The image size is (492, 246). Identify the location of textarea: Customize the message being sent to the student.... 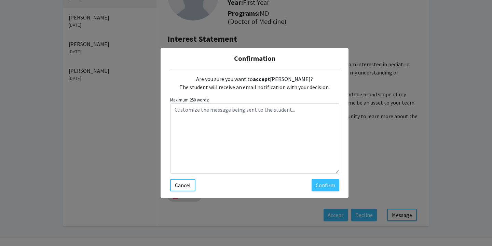
(254, 138).